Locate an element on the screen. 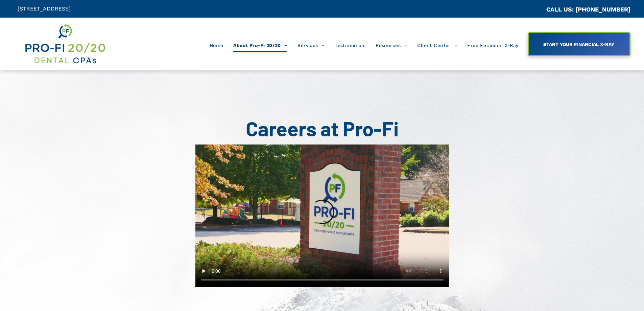 The height and width of the screenshot is (311, 644). a: About Pro-Fi 20/20 is located at coordinates (260, 46).